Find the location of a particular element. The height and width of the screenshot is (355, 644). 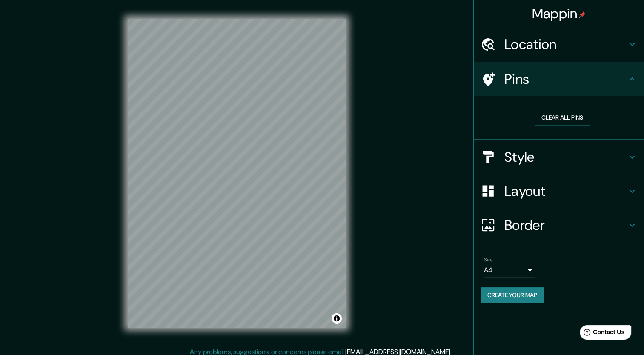

span: Contact Us is located at coordinates (40, 10).